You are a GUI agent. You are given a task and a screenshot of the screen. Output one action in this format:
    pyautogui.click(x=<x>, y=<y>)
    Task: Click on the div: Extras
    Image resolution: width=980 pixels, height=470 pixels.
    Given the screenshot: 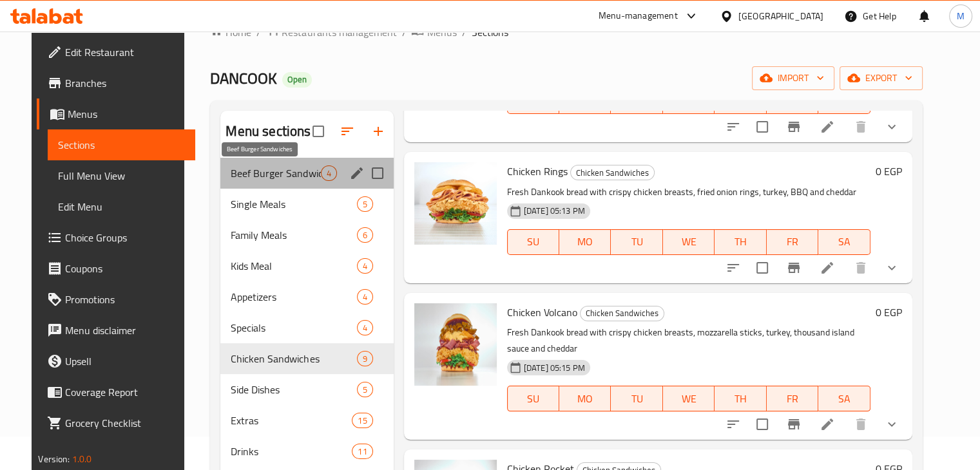 What is the action you would take?
    pyautogui.click(x=291, y=421)
    